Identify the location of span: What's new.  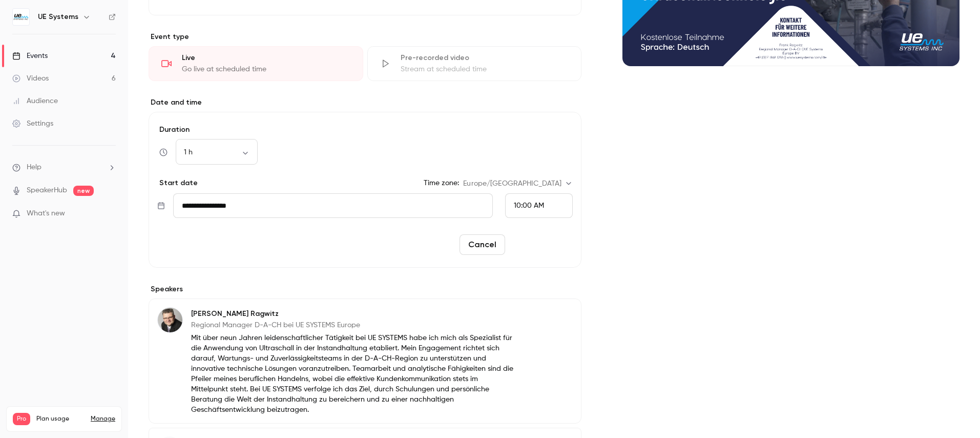
(46, 213).